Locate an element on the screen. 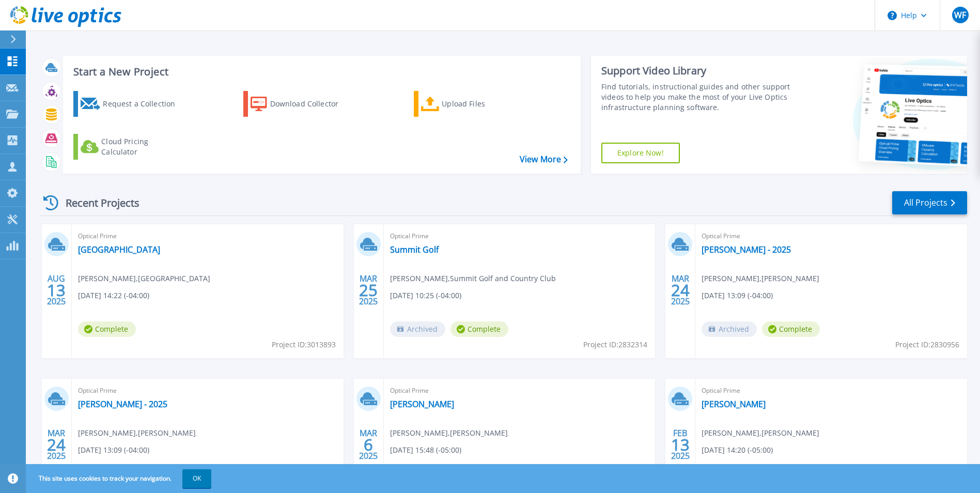 Image resolution: width=980 pixels, height=493 pixels. a: Upload Files is located at coordinates (471, 104).